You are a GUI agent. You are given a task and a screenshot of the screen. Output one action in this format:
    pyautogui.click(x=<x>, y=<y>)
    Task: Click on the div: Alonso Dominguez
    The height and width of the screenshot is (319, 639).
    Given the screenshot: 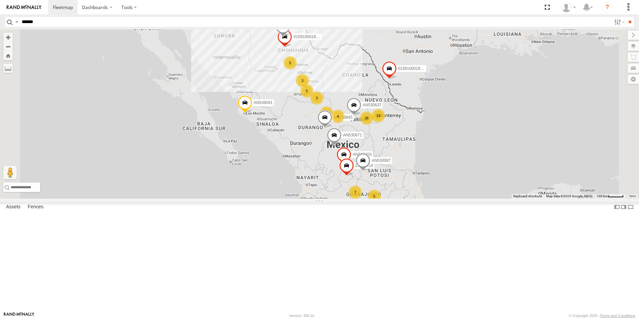 What is the action you would take?
    pyautogui.click(x=569, y=7)
    